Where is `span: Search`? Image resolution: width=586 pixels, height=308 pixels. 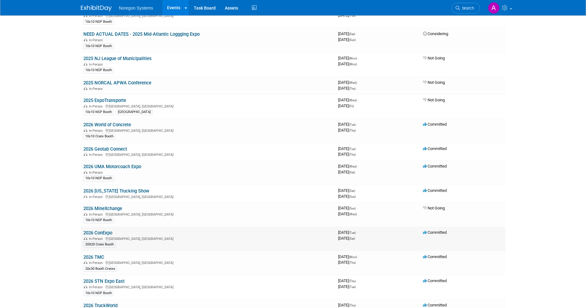
span: Search is located at coordinates (467, 8).